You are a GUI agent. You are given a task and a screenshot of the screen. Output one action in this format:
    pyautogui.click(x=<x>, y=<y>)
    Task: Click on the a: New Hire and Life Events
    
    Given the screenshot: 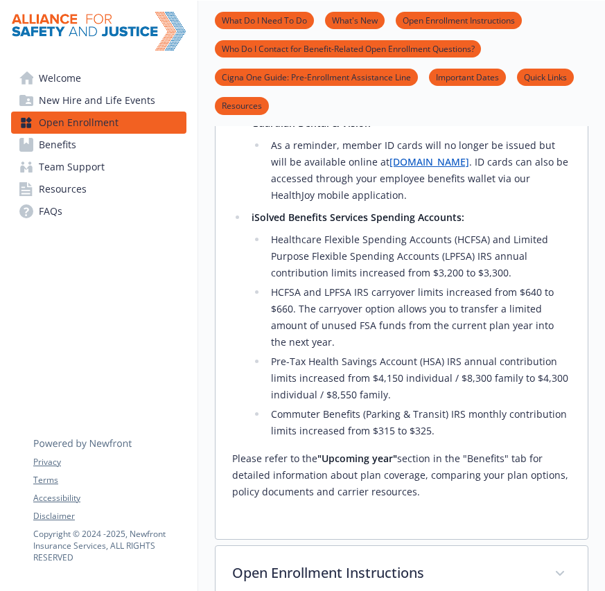 What is the action you would take?
    pyautogui.click(x=98, y=100)
    